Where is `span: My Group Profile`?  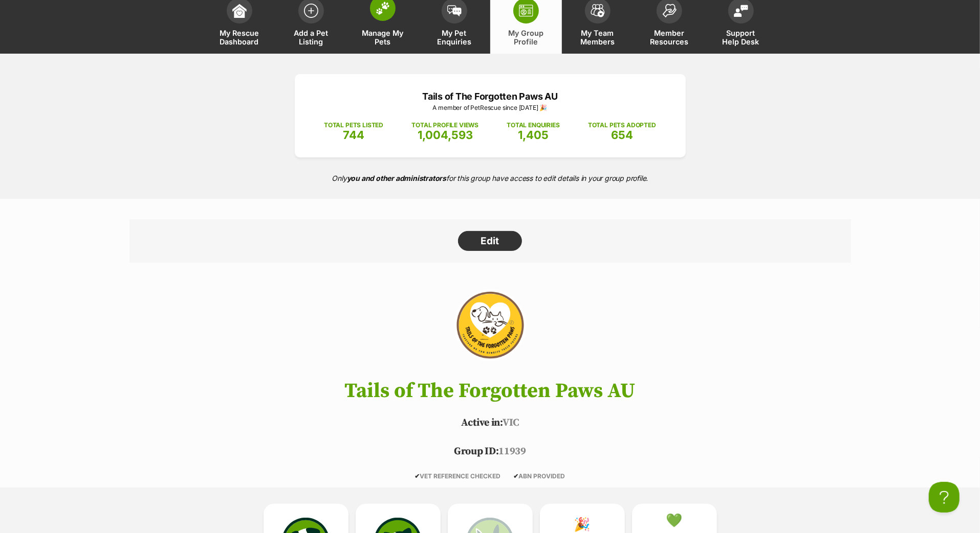 span: My Group Profile is located at coordinates (526, 37).